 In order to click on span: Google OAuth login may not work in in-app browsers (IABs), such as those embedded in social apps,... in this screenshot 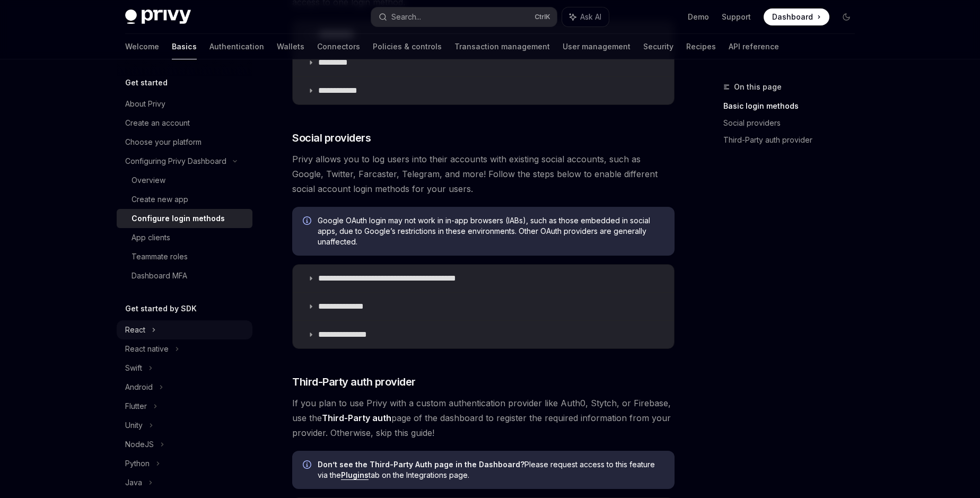, I will do `click(490, 231)`.